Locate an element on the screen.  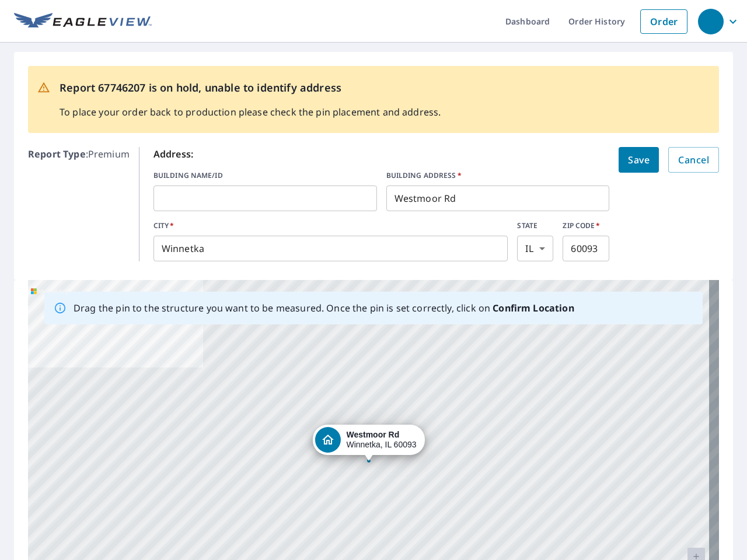
a: Order is located at coordinates (664, 22).